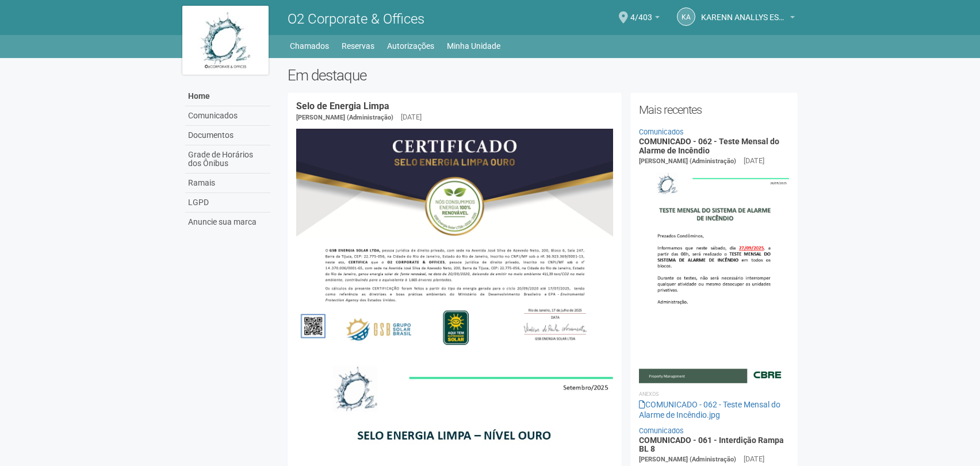  Describe the element at coordinates (542, 75) in the screenshot. I see `h2: Em destaque` at that location.